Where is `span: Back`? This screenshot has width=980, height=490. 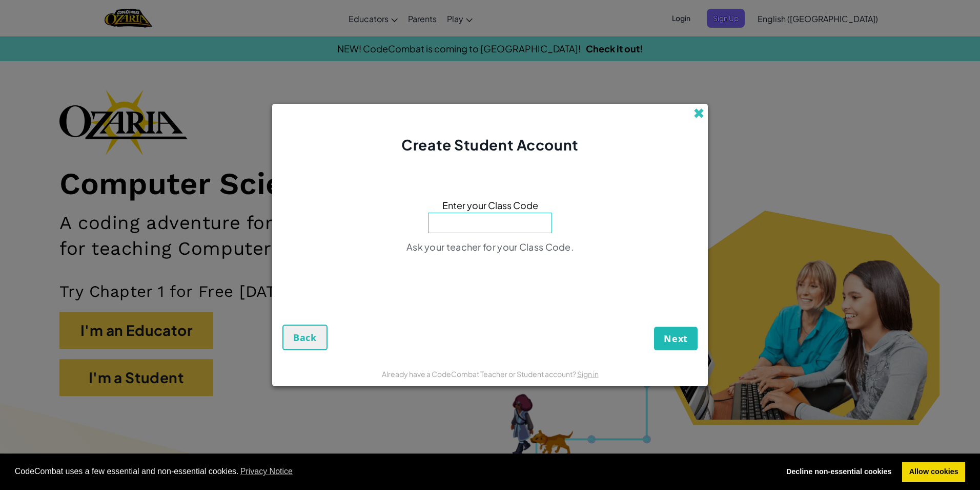
span: Back is located at coordinates (305, 337).